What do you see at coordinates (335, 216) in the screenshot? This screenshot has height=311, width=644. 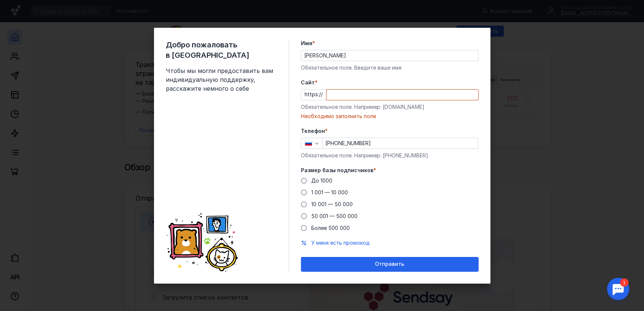 I see `span: 50 001 — 500 000` at bounding box center [335, 216].